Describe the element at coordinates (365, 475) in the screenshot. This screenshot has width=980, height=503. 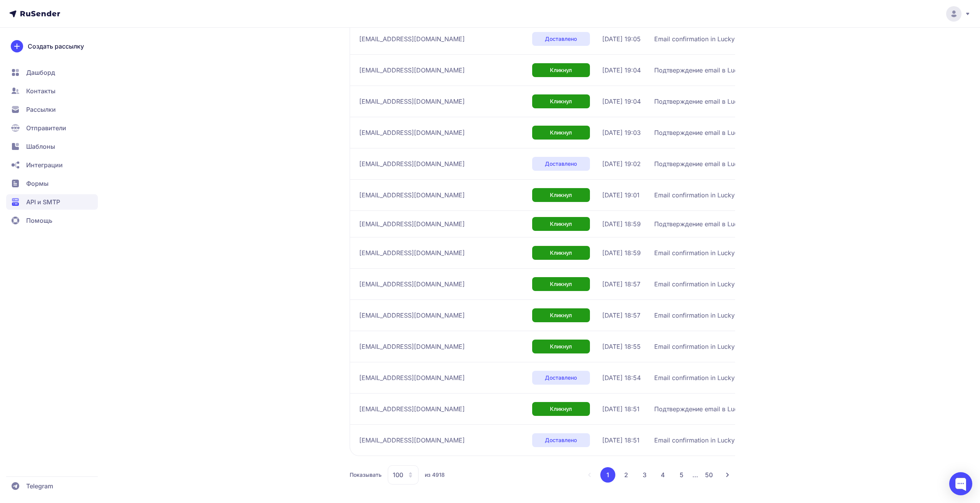
I see `span: Показывать` at that location.